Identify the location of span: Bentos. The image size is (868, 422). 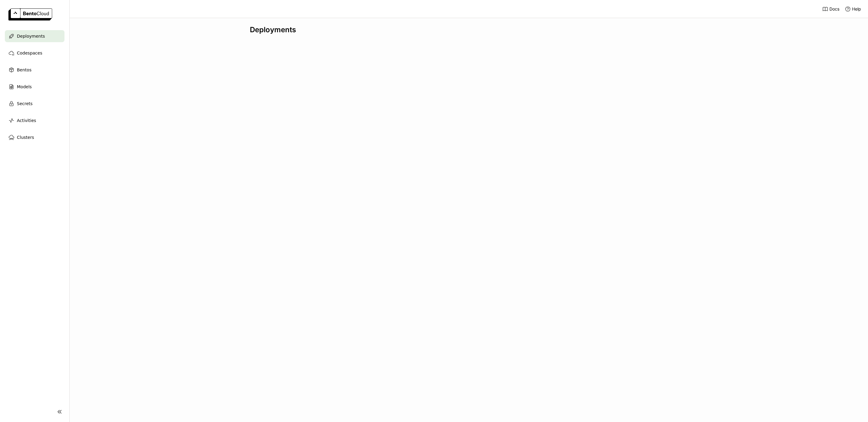
(24, 69).